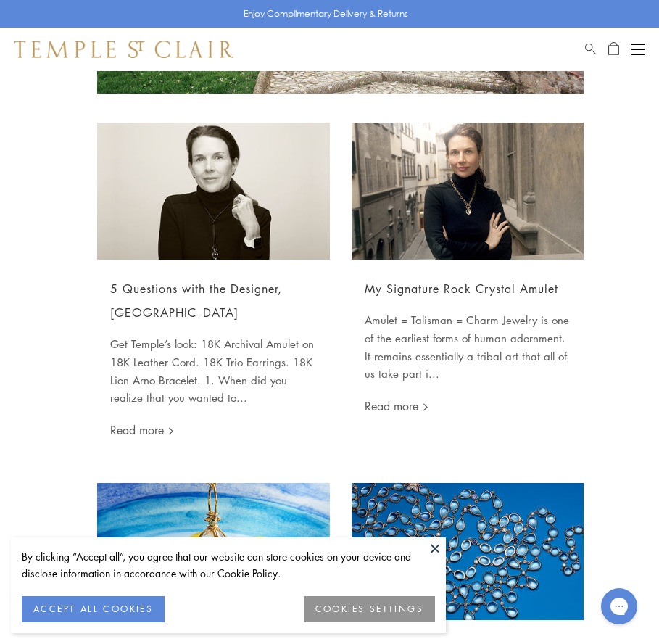 The height and width of the screenshot is (644, 659). I want to click on p: Get Temple’s look: 18K Archival Amulet on 18K Leather Cord. 18K Trio Earrings. 18K Lion Arno Brac..., so click(213, 371).